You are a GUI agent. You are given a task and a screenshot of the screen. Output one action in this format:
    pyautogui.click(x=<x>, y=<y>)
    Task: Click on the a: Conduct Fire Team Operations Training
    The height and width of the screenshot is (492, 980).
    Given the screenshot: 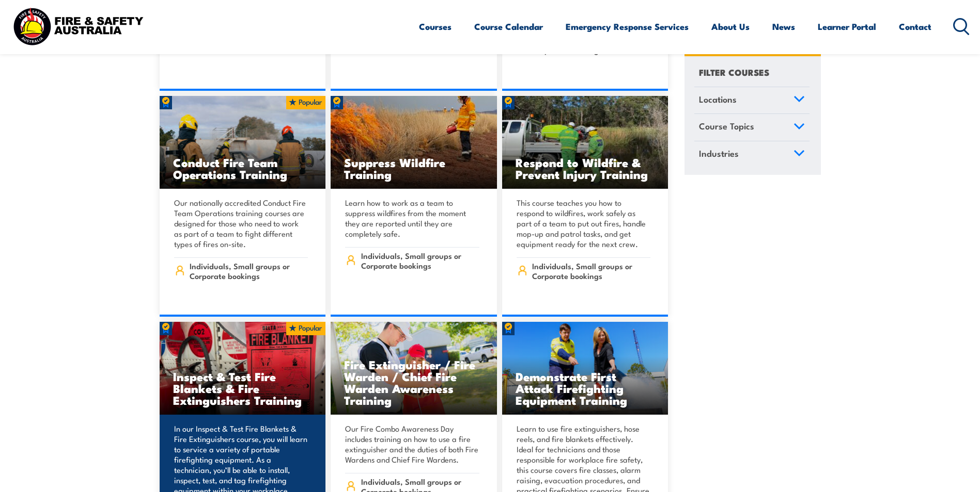 What is the action you would take?
    pyautogui.click(x=243, y=142)
    